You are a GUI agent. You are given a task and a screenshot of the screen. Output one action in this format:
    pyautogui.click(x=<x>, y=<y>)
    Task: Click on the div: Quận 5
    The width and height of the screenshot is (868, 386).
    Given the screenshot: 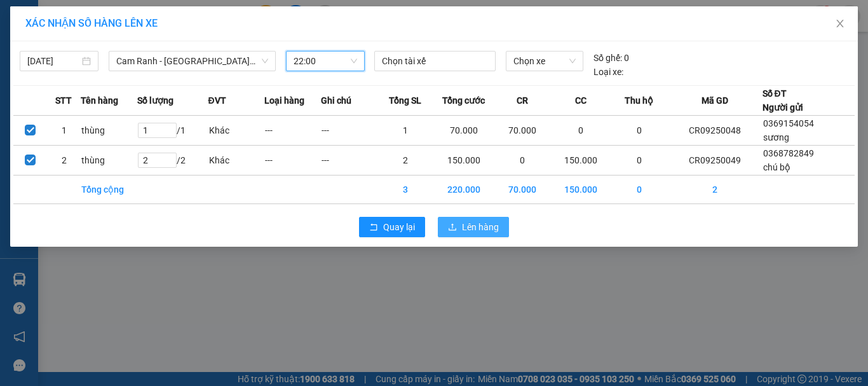 What is the action you would take?
    pyautogui.click(x=153, y=18)
    